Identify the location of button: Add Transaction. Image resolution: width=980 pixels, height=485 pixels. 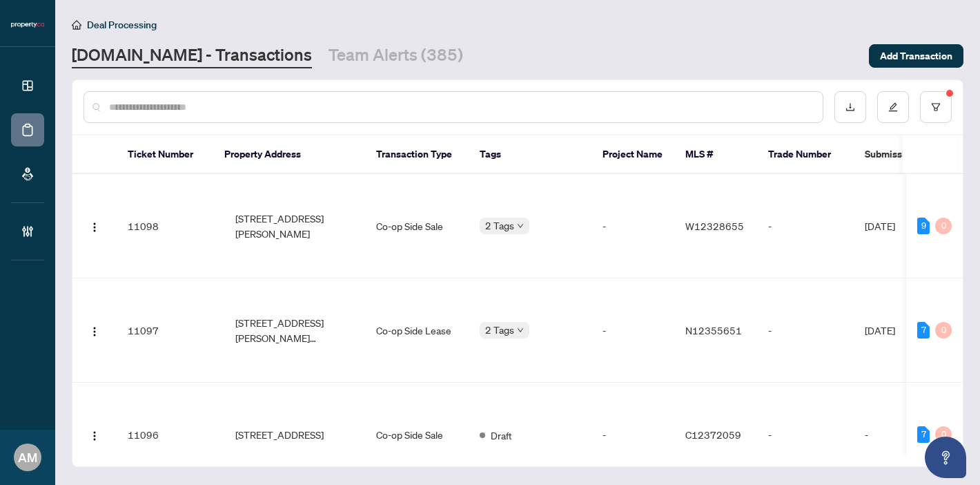
(915, 56).